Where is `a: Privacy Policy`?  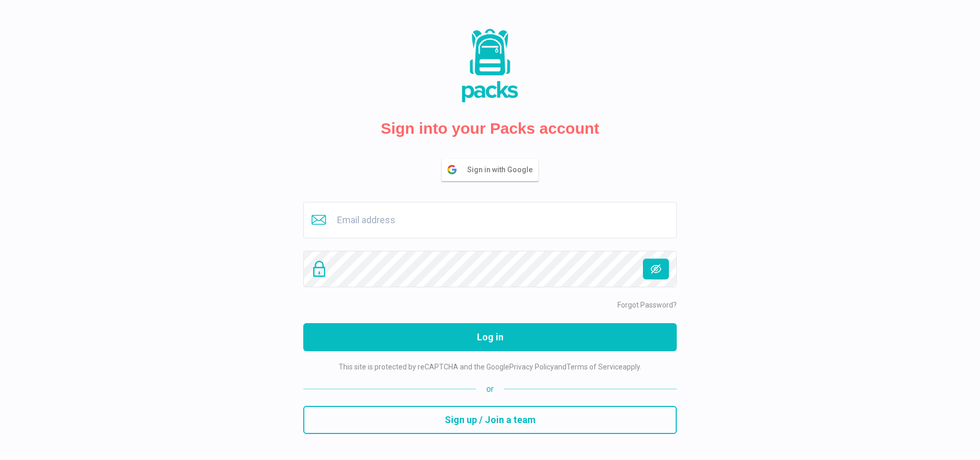
a: Privacy Policy is located at coordinates (531, 367).